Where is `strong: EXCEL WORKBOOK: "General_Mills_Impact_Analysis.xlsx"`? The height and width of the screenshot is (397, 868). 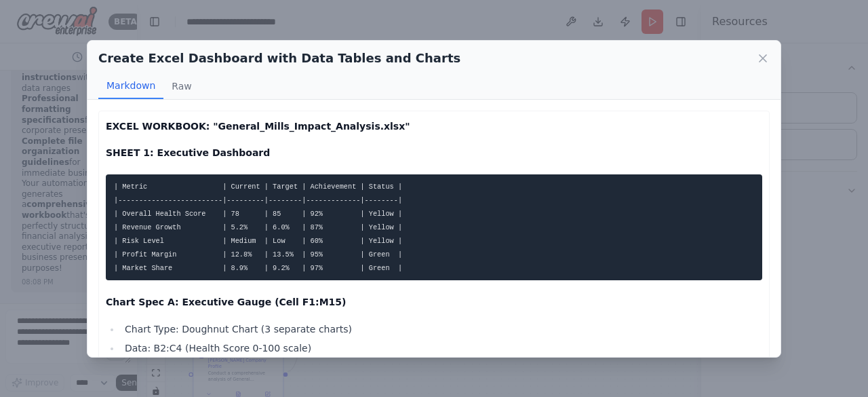
strong: EXCEL WORKBOOK: "General_Mills_Impact_Analysis.xlsx" is located at coordinates (257, 126).